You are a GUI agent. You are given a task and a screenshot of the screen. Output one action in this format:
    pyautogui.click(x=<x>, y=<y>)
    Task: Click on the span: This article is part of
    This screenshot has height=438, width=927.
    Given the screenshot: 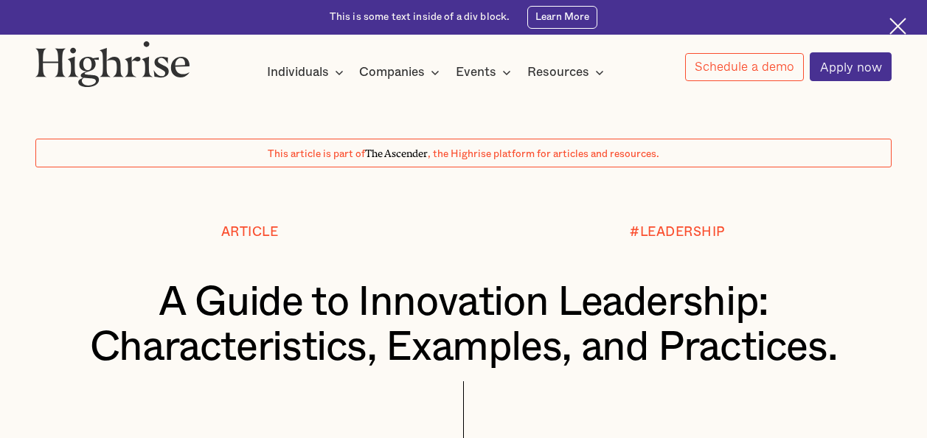 What is the action you would take?
    pyautogui.click(x=316, y=154)
    